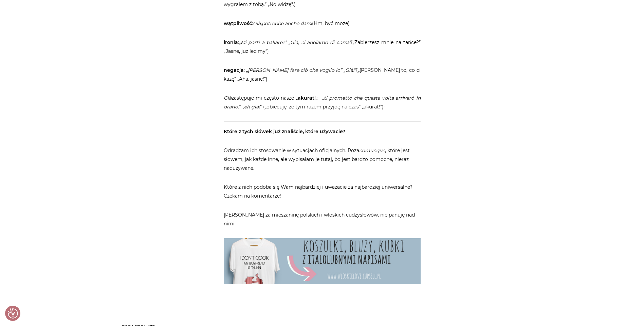 This screenshot has width=644, height=326. What do you see at coordinates (306, 98) in the screenshot?
I see `strong: akurat!` at bounding box center [306, 98].